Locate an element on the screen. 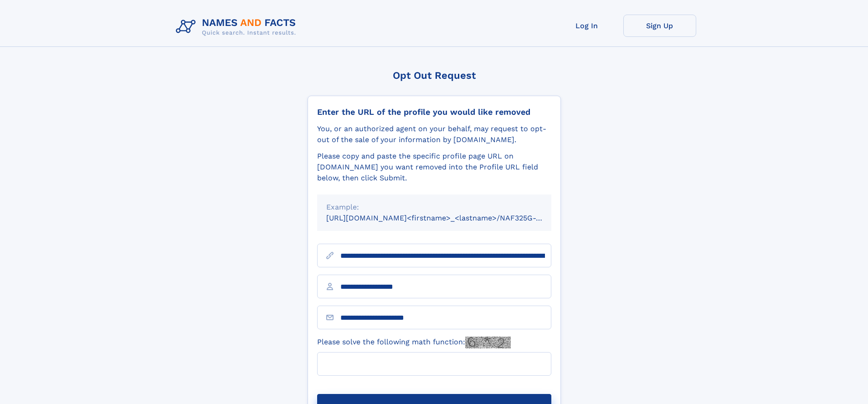 The image size is (868, 404). div: Enter the URL of the profile you would like removed is located at coordinates (435, 112).